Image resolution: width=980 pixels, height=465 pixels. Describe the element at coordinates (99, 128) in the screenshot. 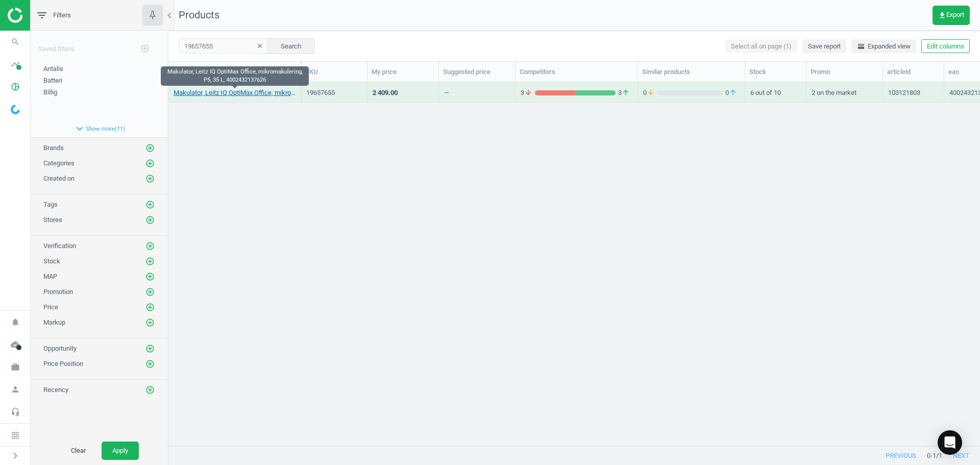

I see `button: expand_moreShow more(11)` at that location.